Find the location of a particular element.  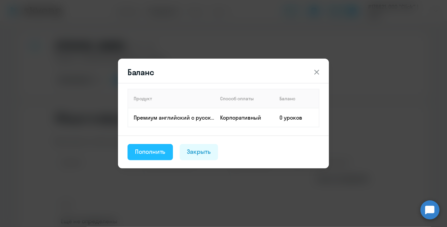

button: Закрыть is located at coordinates (199, 152).